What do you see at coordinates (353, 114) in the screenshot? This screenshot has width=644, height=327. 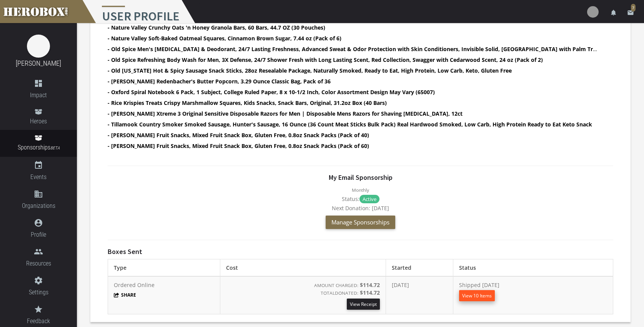 I see `li: Schick Xtreme 3 Original Sensitive Disposable Razors for Men | Disposable Mens Razors for Shaving...` at bounding box center [353, 114].